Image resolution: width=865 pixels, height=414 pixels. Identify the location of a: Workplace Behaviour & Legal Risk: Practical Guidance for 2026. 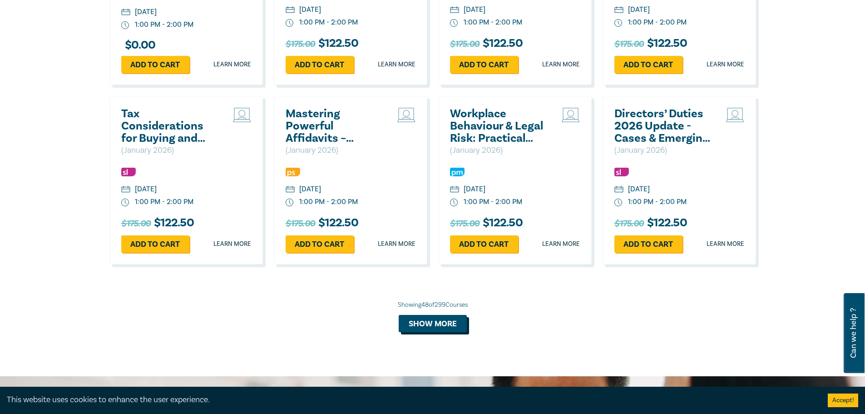
(499, 126).